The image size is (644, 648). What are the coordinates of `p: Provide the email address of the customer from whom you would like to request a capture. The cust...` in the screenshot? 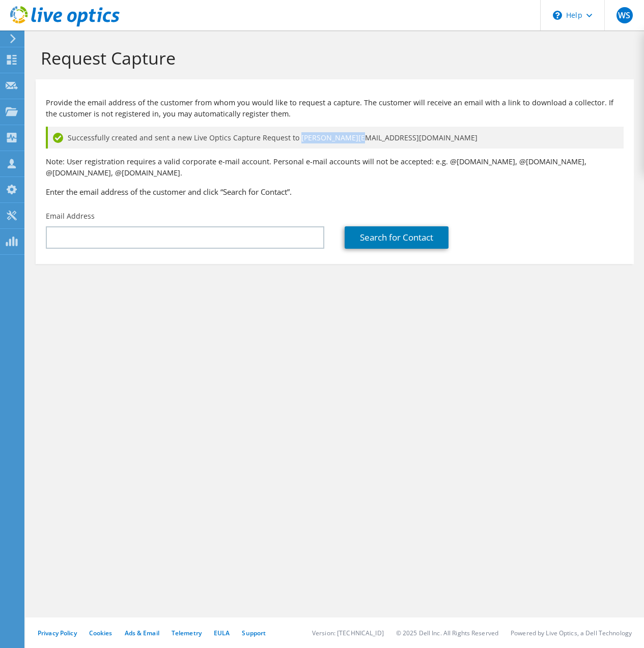 It's located at (335, 108).